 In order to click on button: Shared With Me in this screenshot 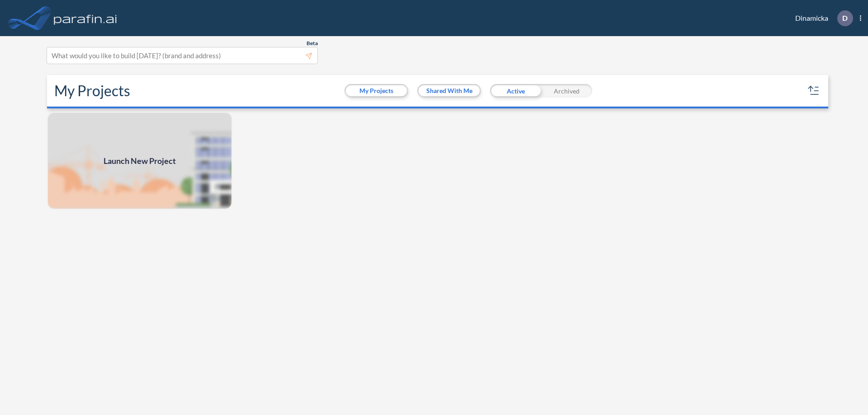, I will do `click(449, 91)`.